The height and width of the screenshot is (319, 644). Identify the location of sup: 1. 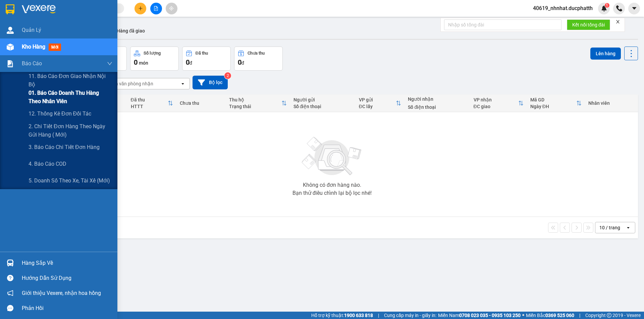
(607, 5).